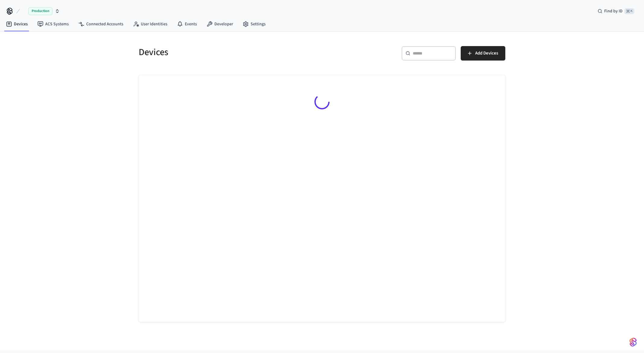 The image size is (644, 353). I want to click on span: ⌘ K, so click(629, 11).